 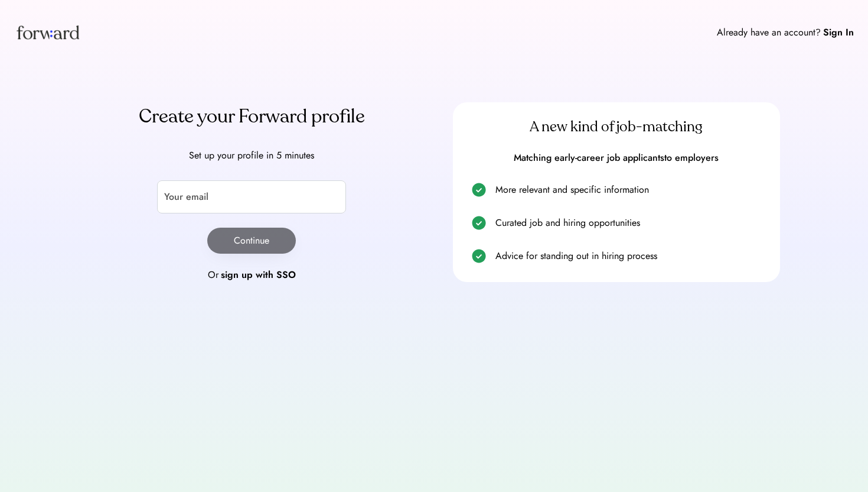 What do you see at coordinates (839, 32) in the screenshot?
I see `div: Sign In` at bounding box center [839, 32].